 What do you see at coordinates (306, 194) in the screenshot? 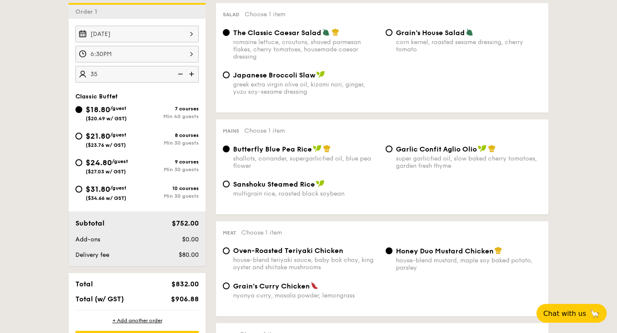
I see `div: multigrain rice, roasted black soybean` at bounding box center [306, 194].